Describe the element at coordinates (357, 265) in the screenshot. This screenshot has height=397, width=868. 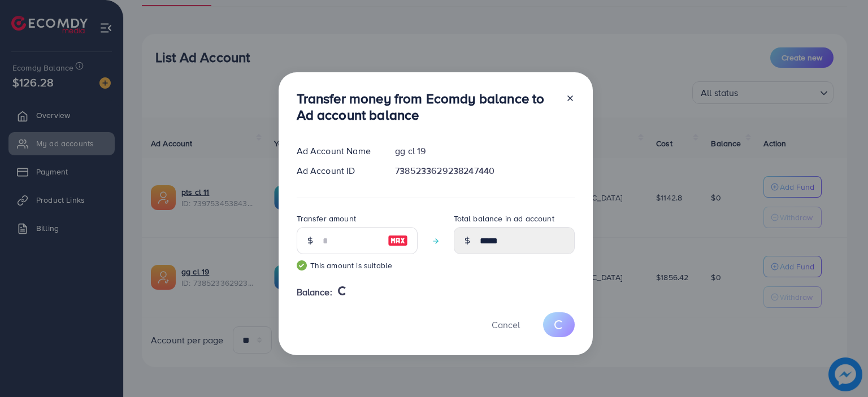
I see `small: This amount is suitable` at that location.